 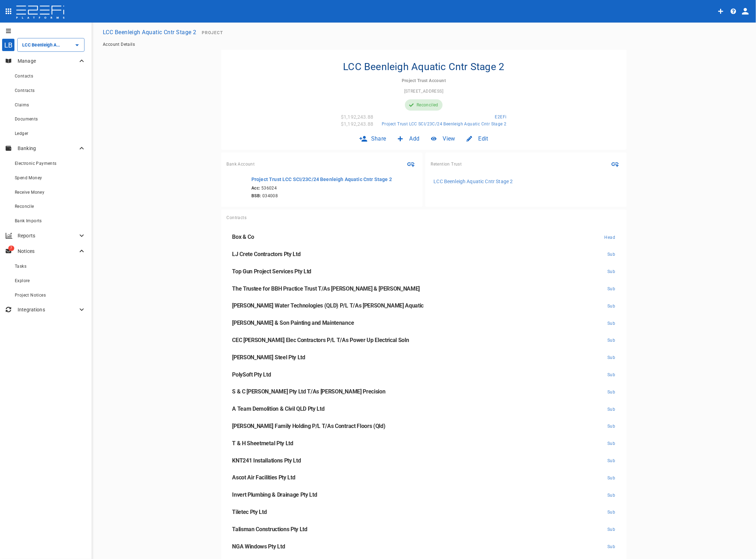 What do you see at coordinates (279, 409) in the screenshot?
I see `span: A Team Demolition & Civil QLD Pty Ltd` at bounding box center [279, 409].